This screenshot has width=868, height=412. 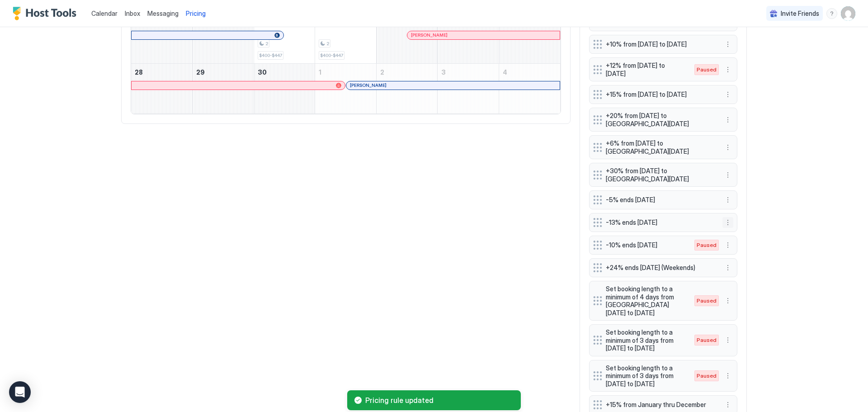 I want to click on a: Host Tools Logo, so click(x=47, y=14).